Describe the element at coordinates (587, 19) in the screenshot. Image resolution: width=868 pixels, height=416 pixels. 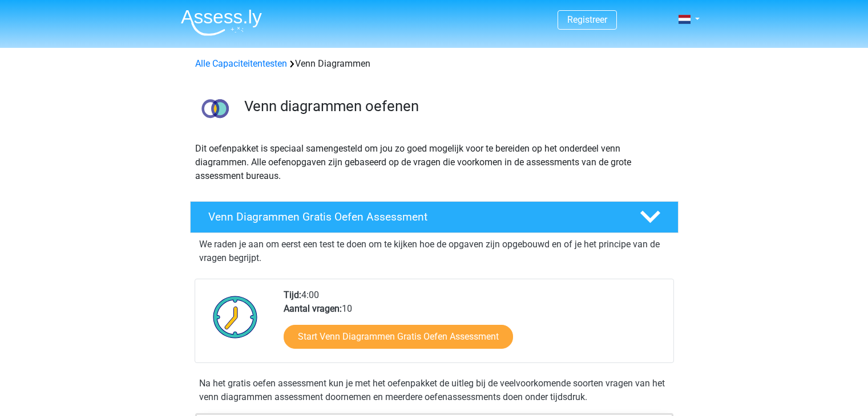
I see `a: Registreer` at that location.